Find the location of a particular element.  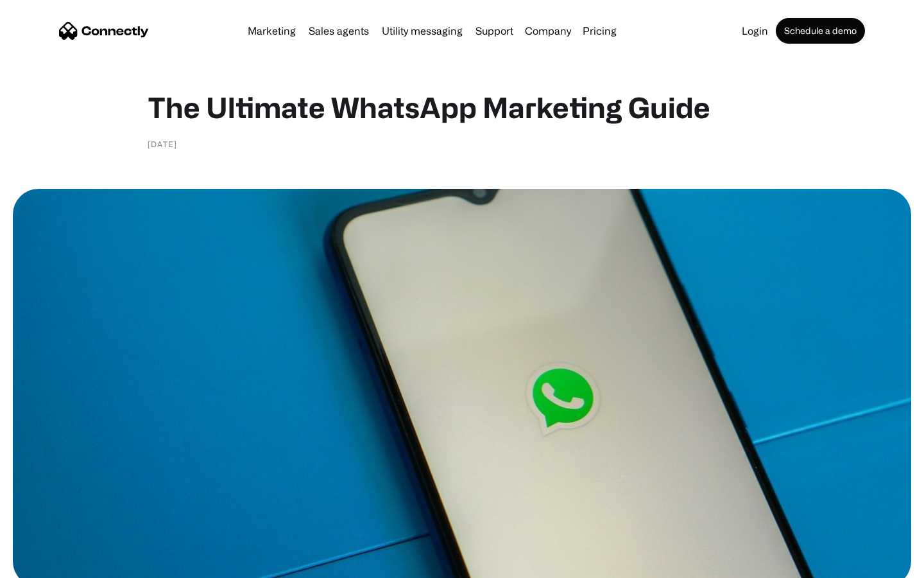

ul: Language list is located at coordinates (51, 565).